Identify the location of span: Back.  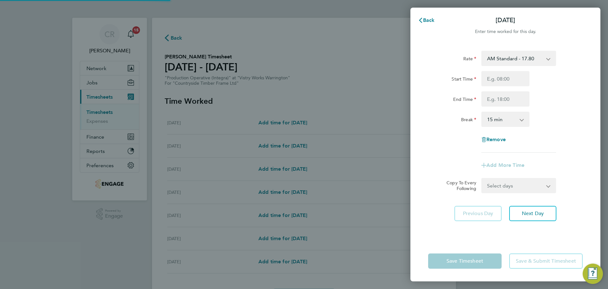
(429, 20).